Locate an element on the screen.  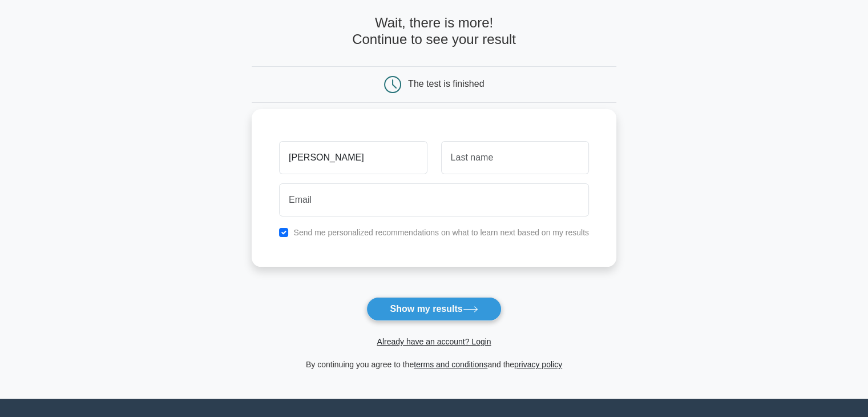
input: Last name is located at coordinates (514, 158).